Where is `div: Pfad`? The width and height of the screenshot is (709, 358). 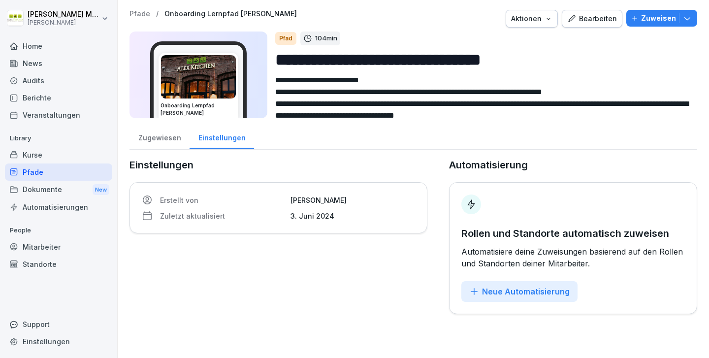
div: Pfad is located at coordinates (285, 38).